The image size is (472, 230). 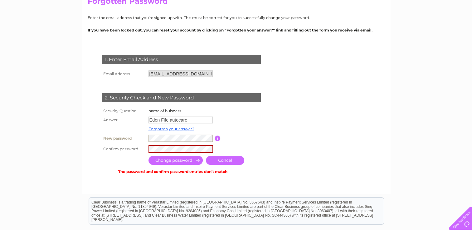 I want to click on span: 0333 014 3131, so click(x=376, y=7).